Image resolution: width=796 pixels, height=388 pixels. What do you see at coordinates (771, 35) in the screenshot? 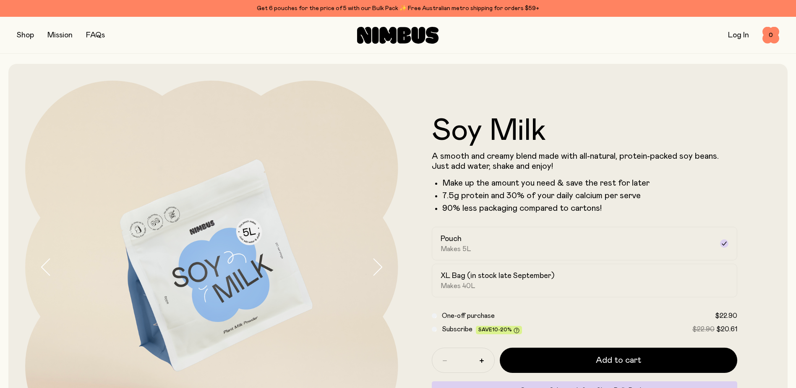
I see `button: 0` at bounding box center [771, 35].